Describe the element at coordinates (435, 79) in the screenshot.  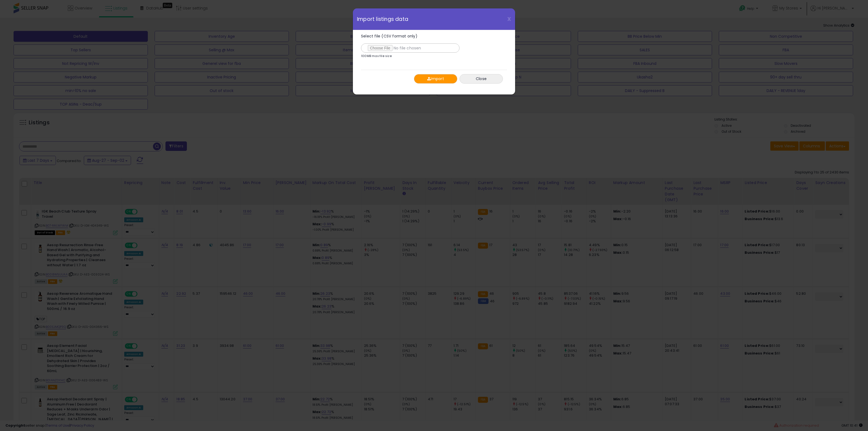
I see `button: Import` at that location.